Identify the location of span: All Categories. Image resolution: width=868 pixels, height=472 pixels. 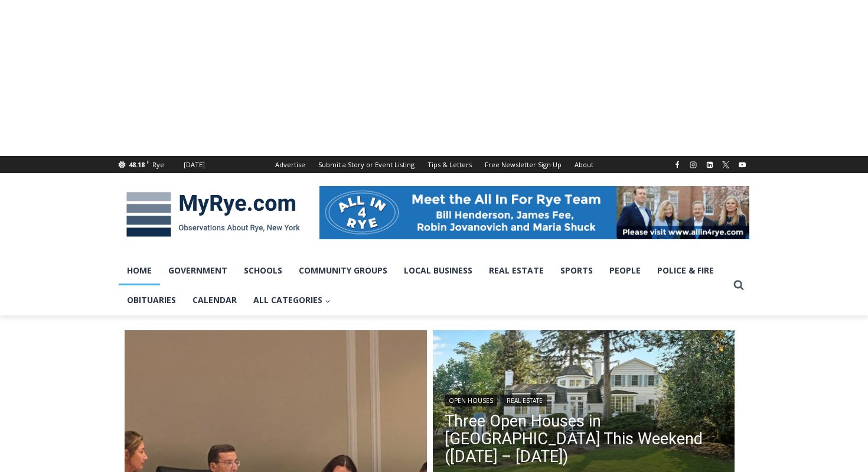
(292, 300).